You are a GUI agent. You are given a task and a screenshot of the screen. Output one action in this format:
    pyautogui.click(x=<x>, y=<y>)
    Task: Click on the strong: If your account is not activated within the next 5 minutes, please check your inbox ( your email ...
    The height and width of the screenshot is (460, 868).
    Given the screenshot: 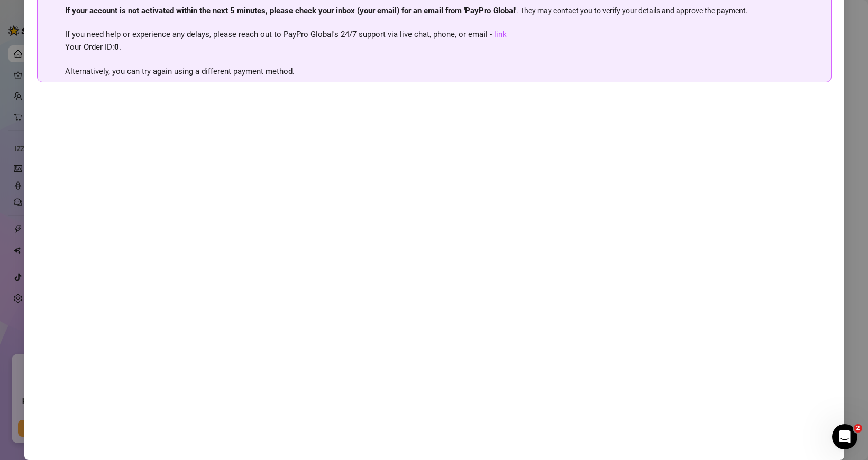 What is the action you would take?
    pyautogui.click(x=291, y=10)
    